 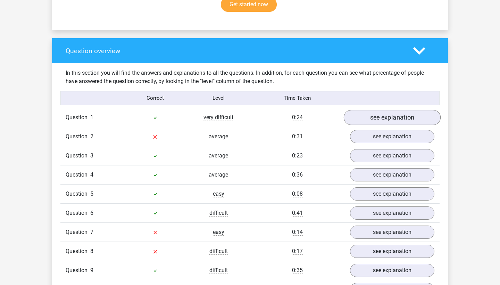 What do you see at coordinates (297, 156) in the screenshot?
I see `span: 0:23` at bounding box center [297, 156].